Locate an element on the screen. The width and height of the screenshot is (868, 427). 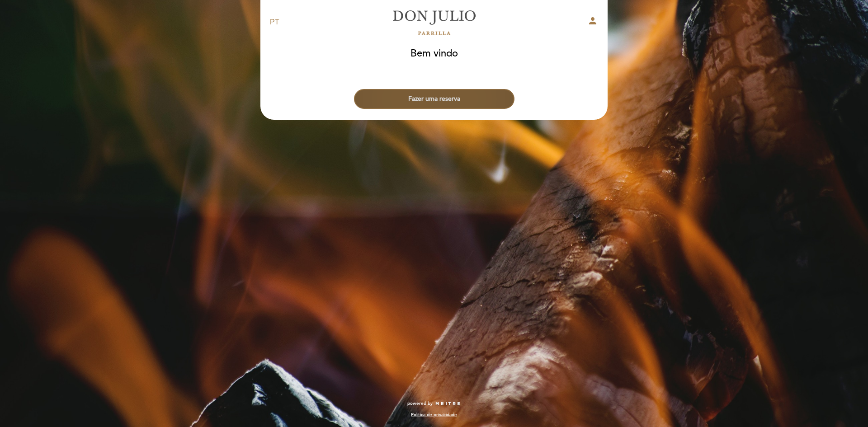
i: person is located at coordinates (593, 21).